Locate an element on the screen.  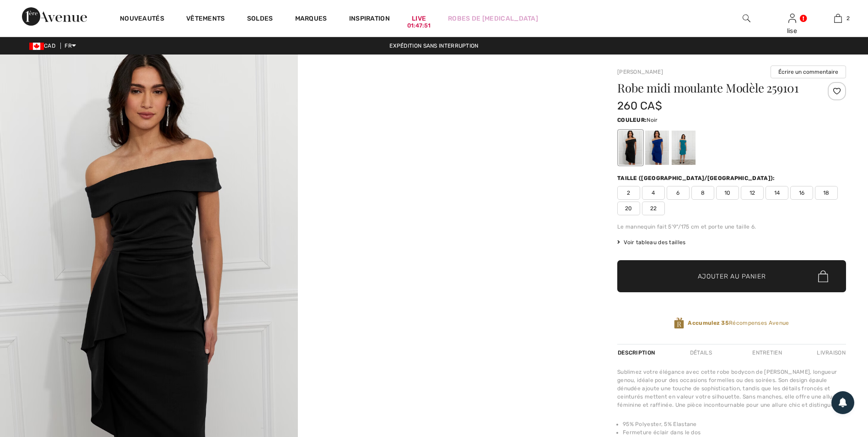
span: 8 is located at coordinates (703, 193).